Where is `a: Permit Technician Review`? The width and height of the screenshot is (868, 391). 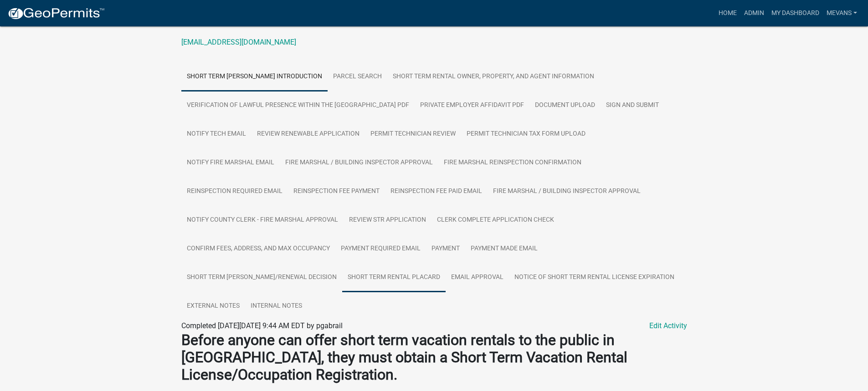
a: Permit Technician Review is located at coordinates (413, 134).